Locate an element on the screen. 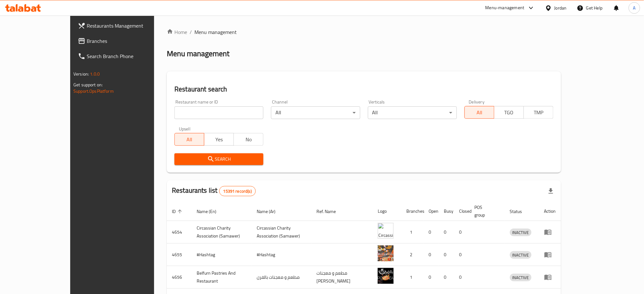  a: Search Branch Phone is located at coordinates (125, 56).